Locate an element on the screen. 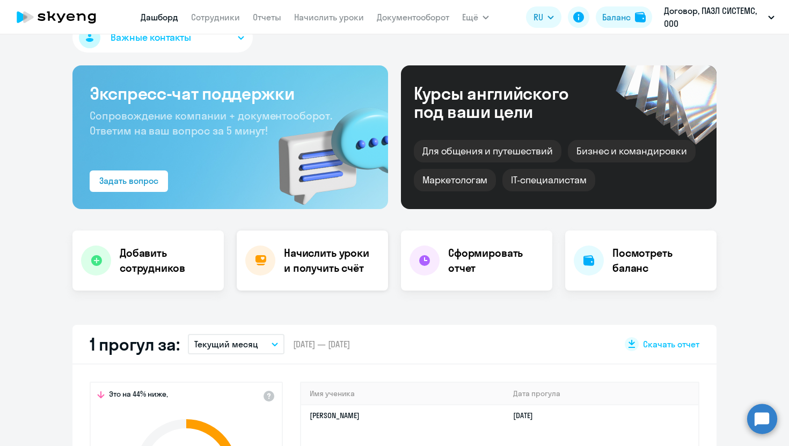 The width and height of the screenshot is (789, 446). th: Дата прогула is located at coordinates (601, 394).